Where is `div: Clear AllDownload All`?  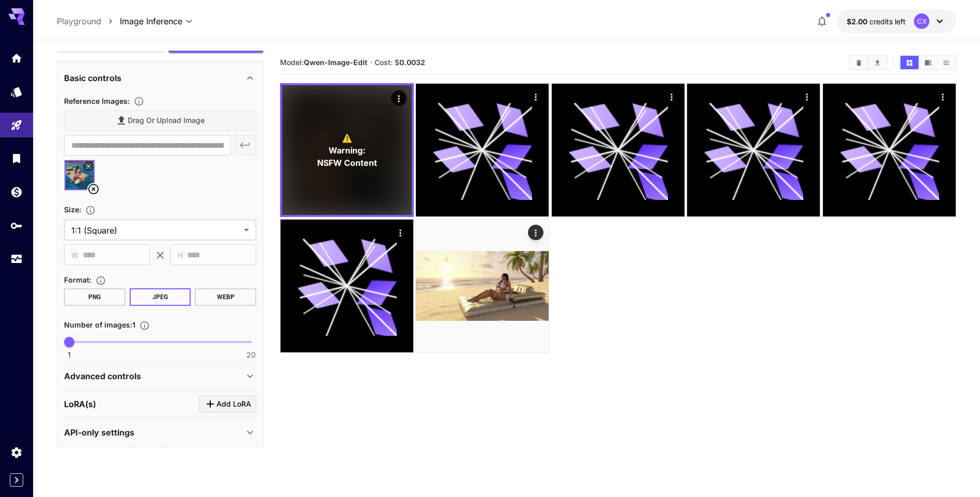
div: Clear AllDownload All is located at coordinates (868, 62).